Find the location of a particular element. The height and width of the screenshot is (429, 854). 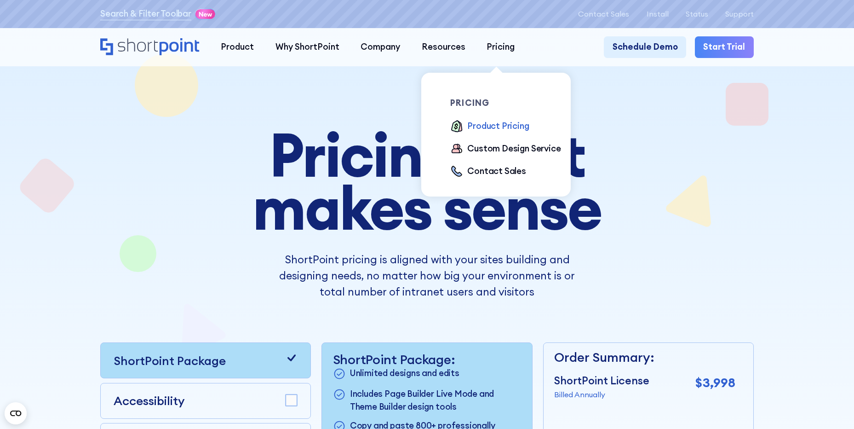

p: Order Summary: is located at coordinates (645, 357).